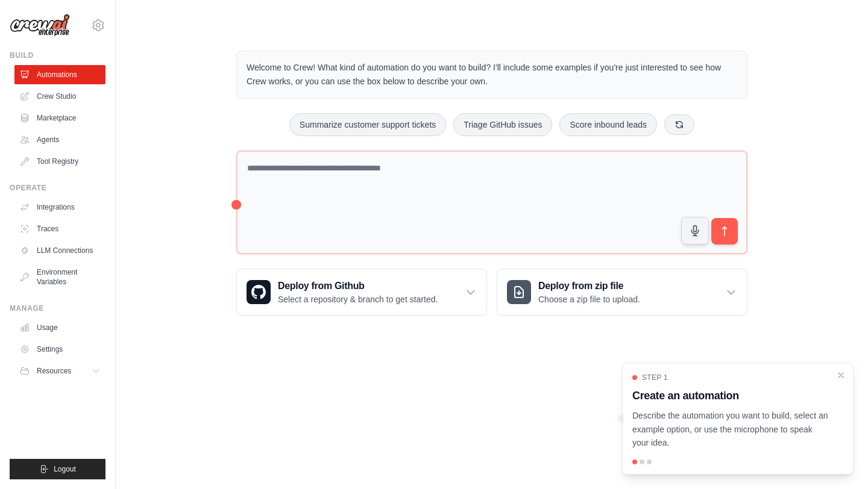 The height and width of the screenshot is (489, 868). Describe the element at coordinates (60, 229) in the screenshot. I see `a: Traces` at that location.